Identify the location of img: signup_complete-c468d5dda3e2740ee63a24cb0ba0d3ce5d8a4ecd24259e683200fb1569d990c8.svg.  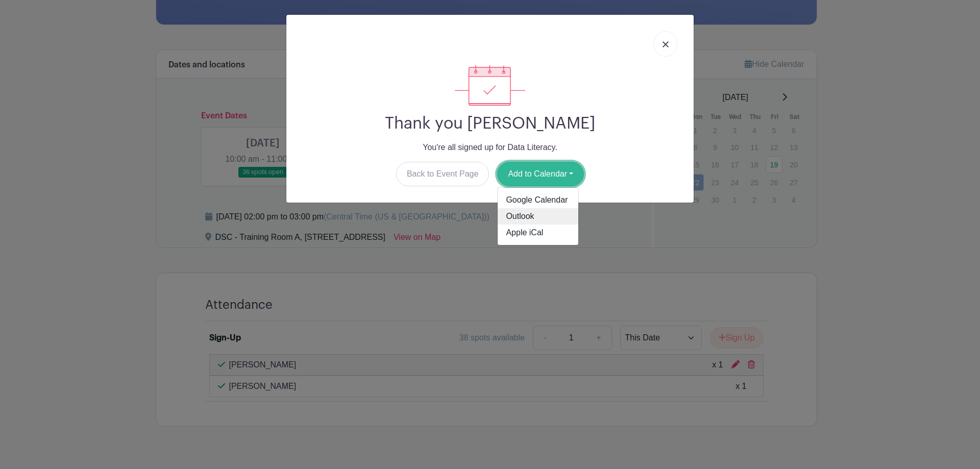
(490, 86).